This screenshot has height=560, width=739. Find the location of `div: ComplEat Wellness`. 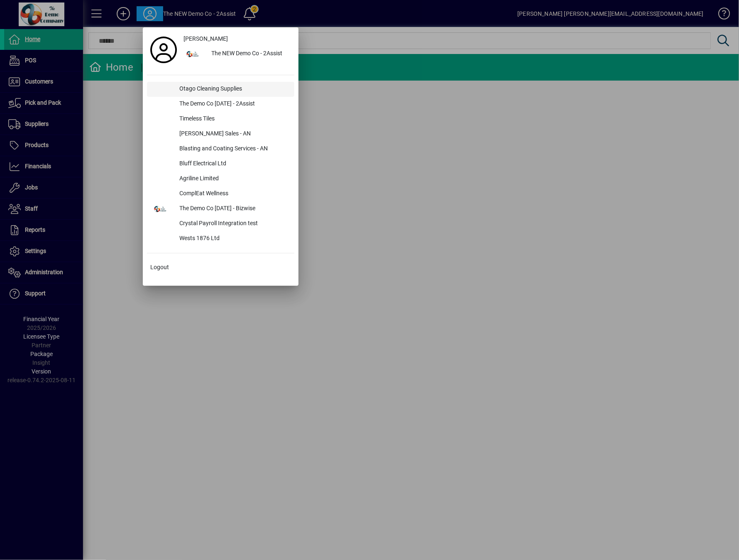

div: ComplEat Wellness is located at coordinates (234, 194).